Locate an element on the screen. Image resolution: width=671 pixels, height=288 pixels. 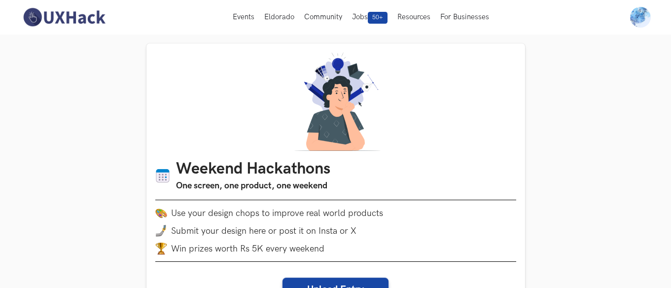
span: 50+ is located at coordinates (378, 18).